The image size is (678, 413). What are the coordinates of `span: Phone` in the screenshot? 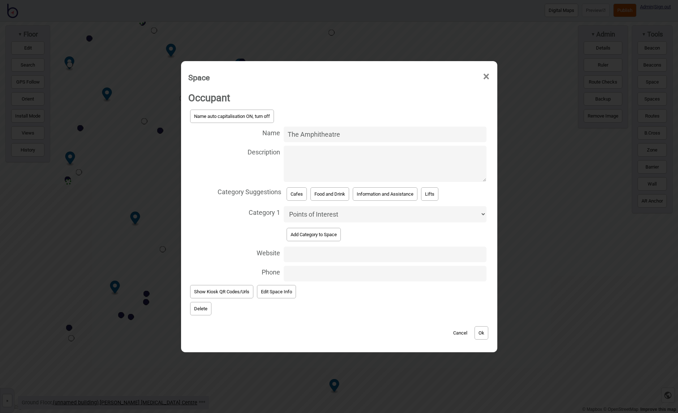 It's located at (234, 271).